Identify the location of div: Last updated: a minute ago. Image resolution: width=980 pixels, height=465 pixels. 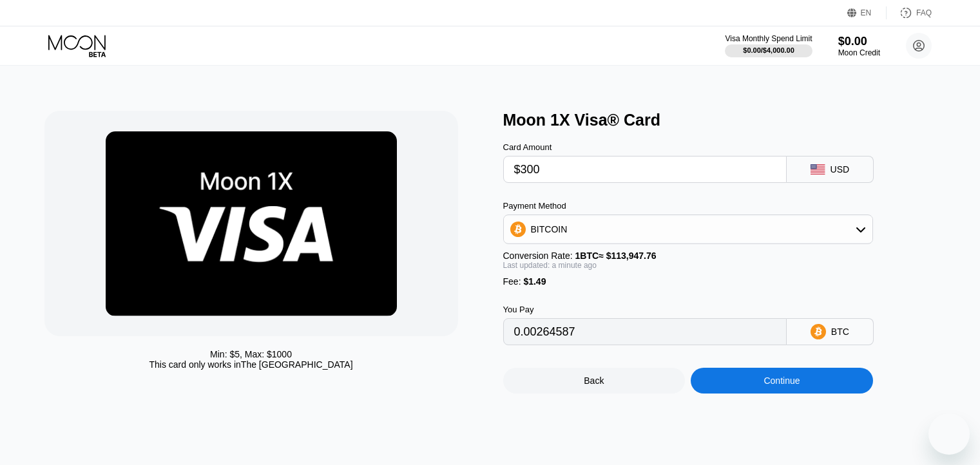
(688, 265).